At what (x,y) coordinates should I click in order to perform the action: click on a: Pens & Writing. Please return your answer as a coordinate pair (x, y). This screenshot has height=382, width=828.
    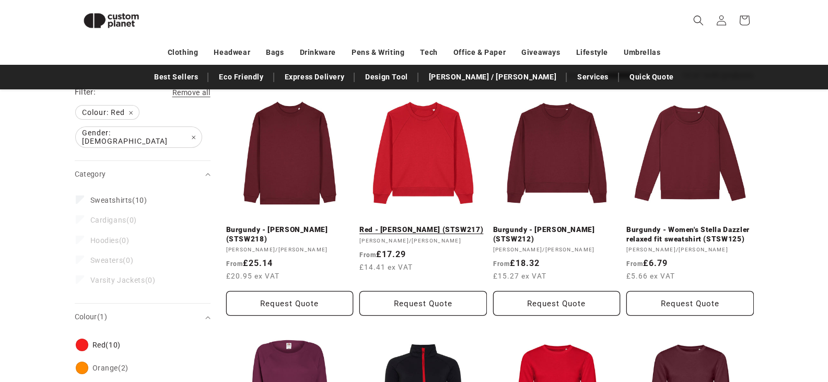
    Looking at the image, I should click on (378, 52).